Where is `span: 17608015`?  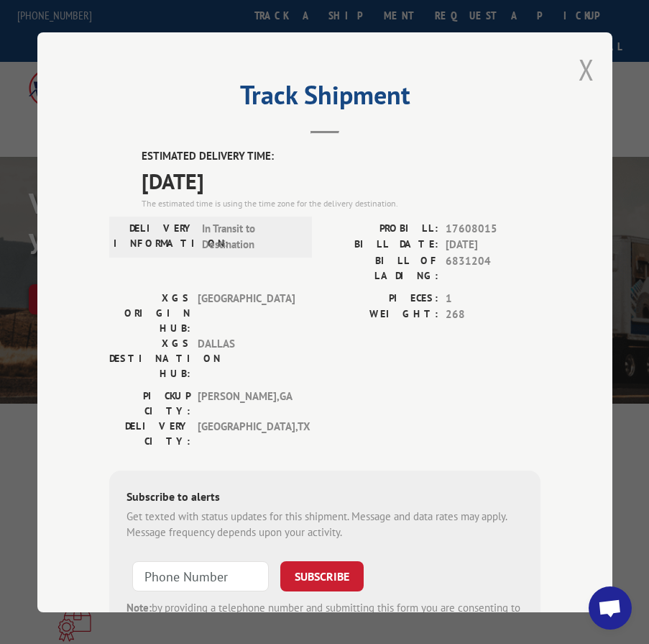 span: 17608015 is located at coordinates (493, 228).